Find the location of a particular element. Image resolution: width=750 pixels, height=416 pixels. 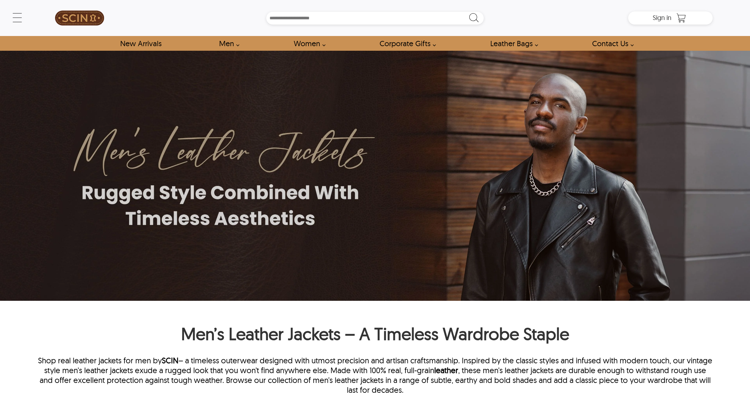

a: Shop New Arrivals is located at coordinates (140, 43).